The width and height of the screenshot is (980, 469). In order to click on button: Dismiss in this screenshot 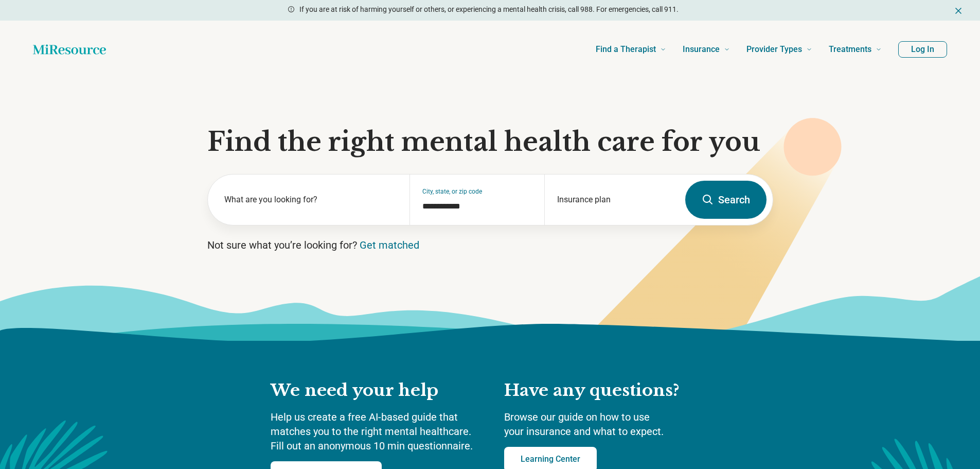, I will do `click(958, 10)`.